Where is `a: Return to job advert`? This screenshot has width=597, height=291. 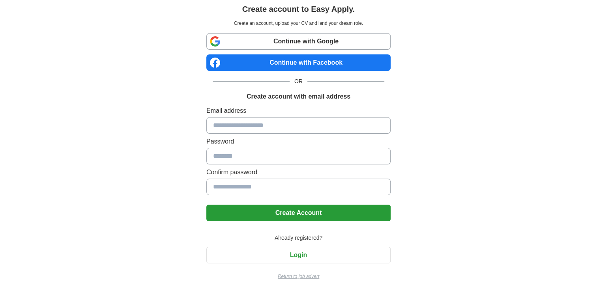 a: Return to job advert is located at coordinates (298, 277).